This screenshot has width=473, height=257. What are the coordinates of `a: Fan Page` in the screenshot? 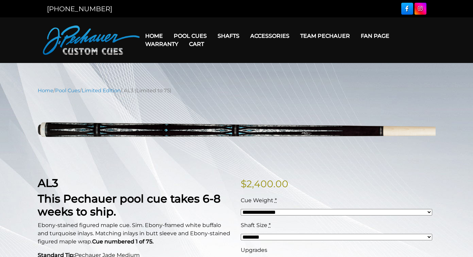 It's located at (375, 36).